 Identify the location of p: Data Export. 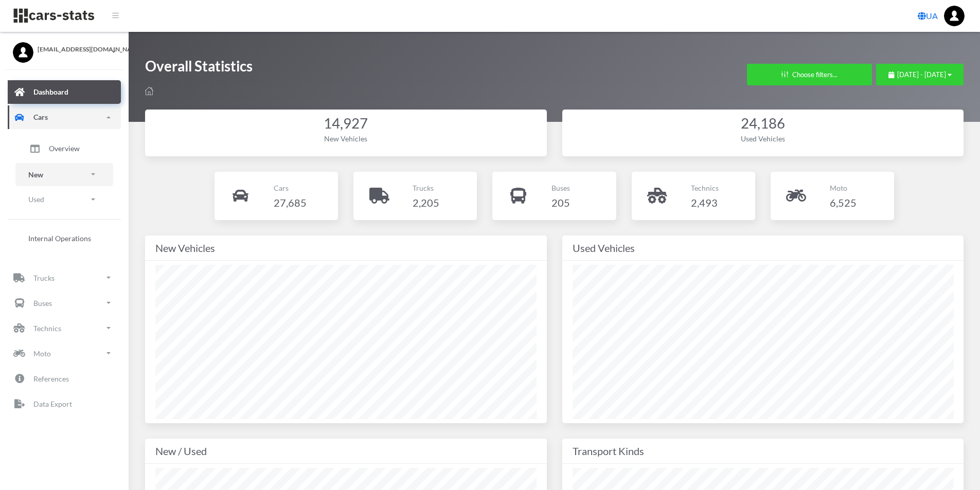
(53, 403).